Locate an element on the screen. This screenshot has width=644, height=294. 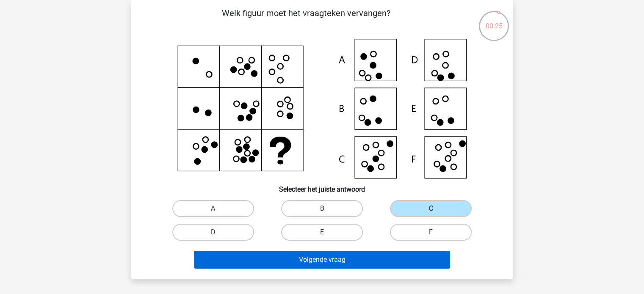
label: E is located at coordinates (322, 233).